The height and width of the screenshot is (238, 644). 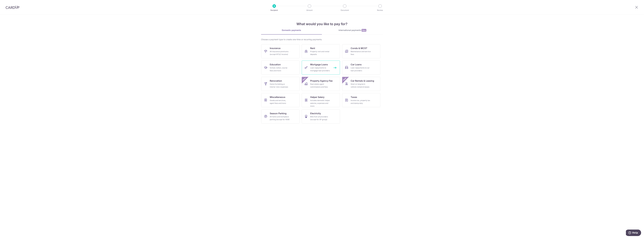 What do you see at coordinates (292, 30) in the screenshot?
I see `div: Domestic payments` at bounding box center [292, 30].